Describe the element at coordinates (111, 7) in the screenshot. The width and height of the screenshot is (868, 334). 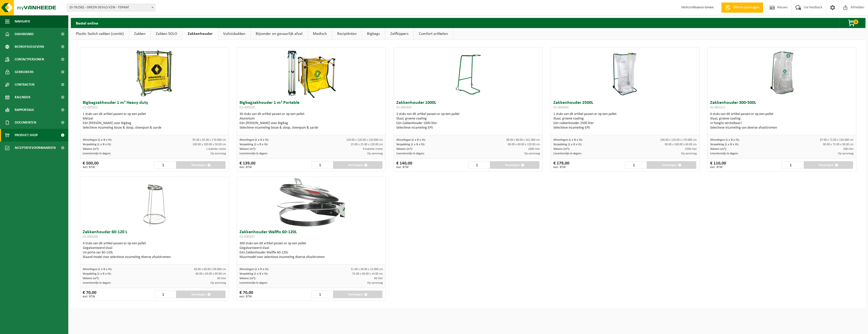
I see `span: 10-761582 - GREEN DEVILS VZW - TERNAT` at that location.